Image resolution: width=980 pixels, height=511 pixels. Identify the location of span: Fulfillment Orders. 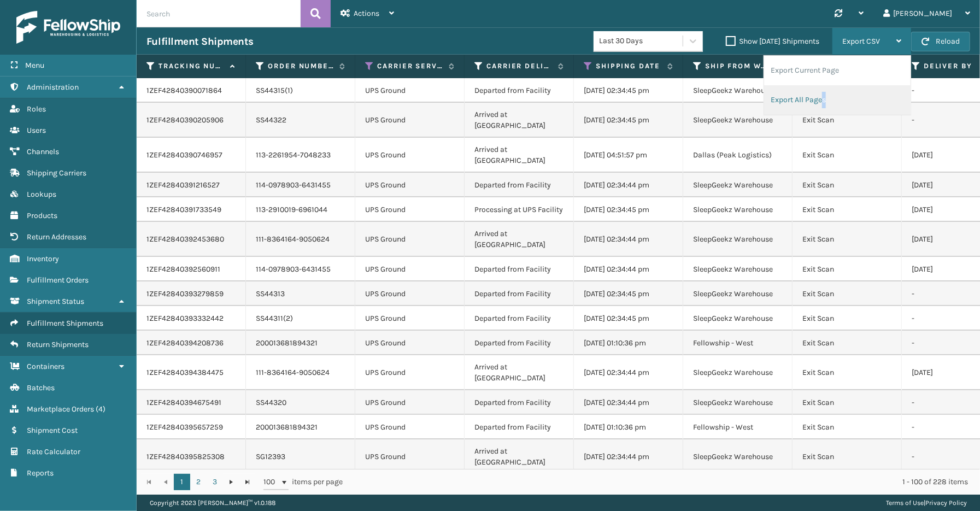
(57, 280).